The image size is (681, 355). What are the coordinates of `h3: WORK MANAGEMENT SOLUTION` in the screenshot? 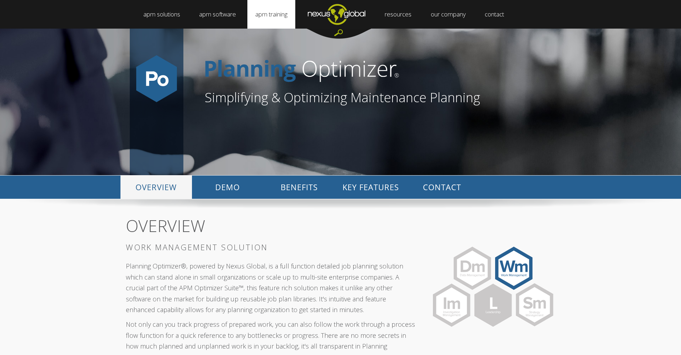 It's located at (271, 247).